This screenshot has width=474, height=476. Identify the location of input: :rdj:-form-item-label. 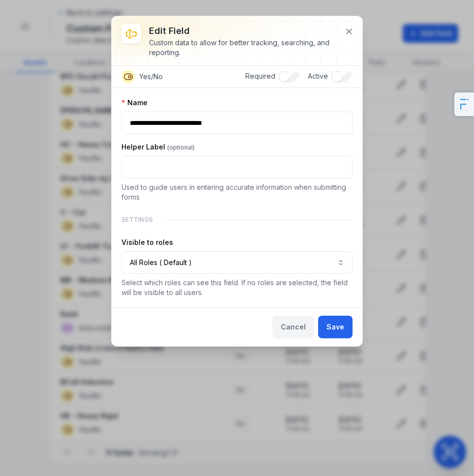
(237, 123).